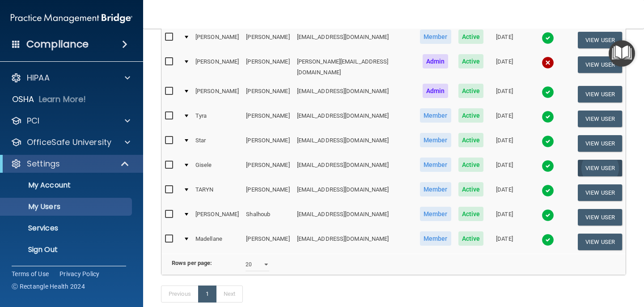 The height and width of the screenshot is (307, 644). I want to click on p: My Users, so click(66, 207).